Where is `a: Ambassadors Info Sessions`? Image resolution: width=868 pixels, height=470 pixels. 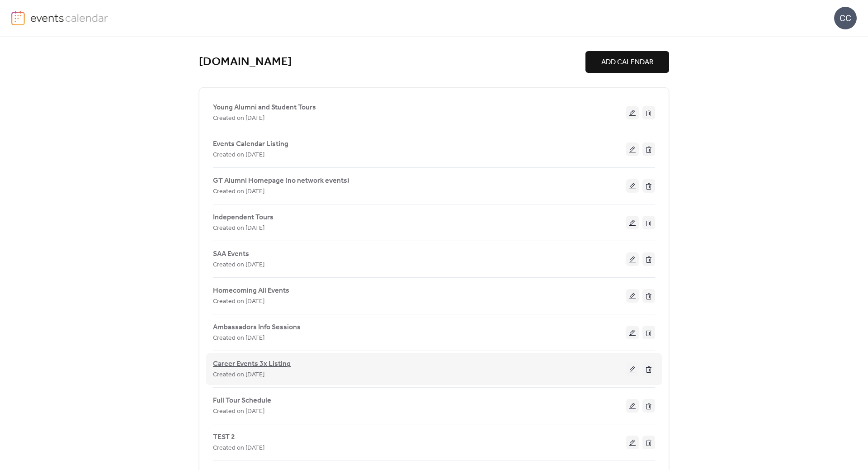 a: Ambassadors Info Sessions is located at coordinates (257, 326).